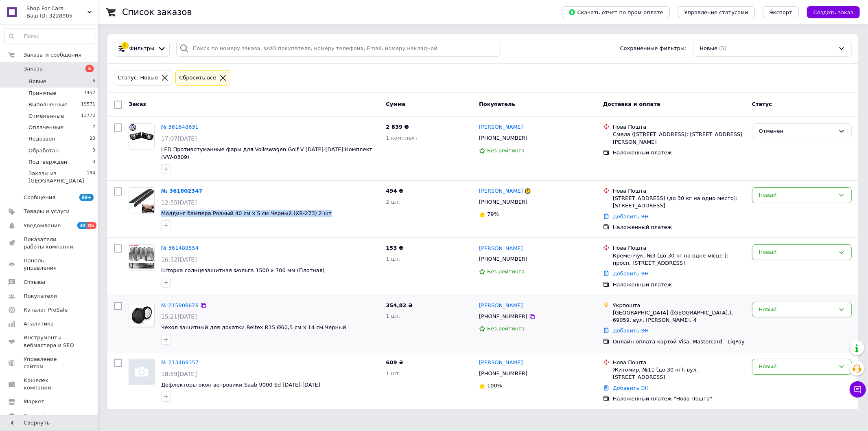 The image size is (868, 431). What do you see at coordinates (709, 48) in the screenshot?
I see `span: Новые` at bounding box center [709, 48].